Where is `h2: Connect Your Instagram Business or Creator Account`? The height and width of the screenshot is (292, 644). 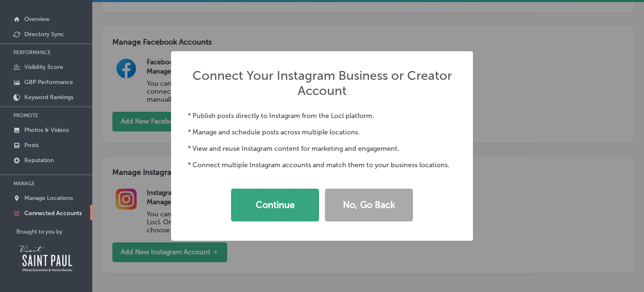 h2: Connect Your Instagram Business or Creator Account is located at coordinates (322, 83).